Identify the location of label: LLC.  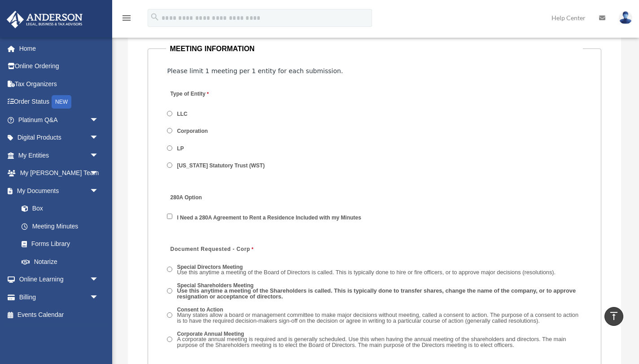
(182, 114).